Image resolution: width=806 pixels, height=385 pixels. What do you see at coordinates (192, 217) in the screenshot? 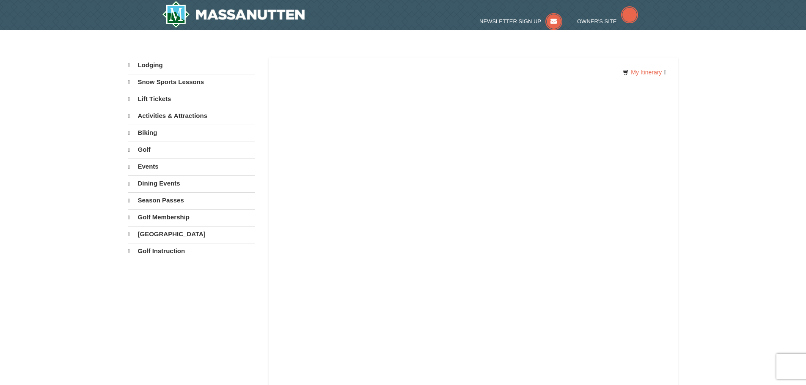
I see `a: Golf Membership` at bounding box center [192, 217].